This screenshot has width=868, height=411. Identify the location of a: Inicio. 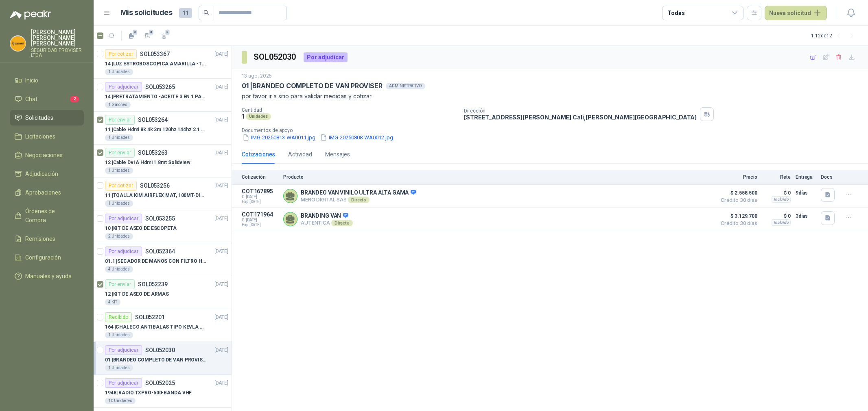
(47, 81).